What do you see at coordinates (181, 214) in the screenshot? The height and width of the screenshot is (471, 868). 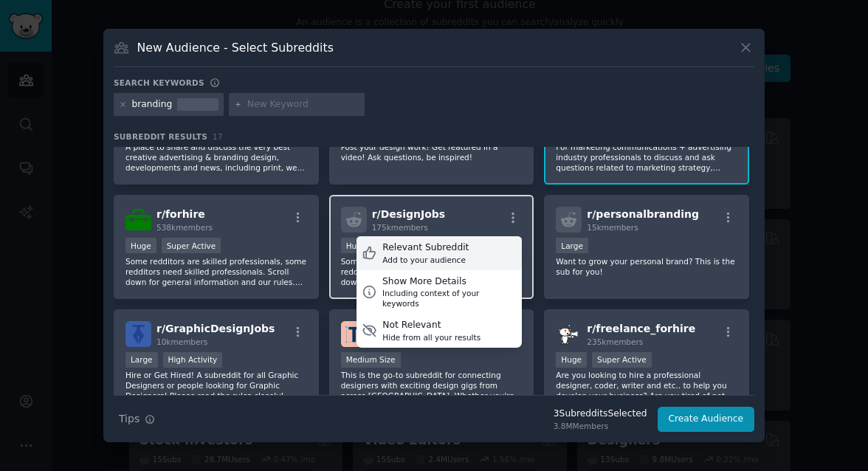 I see `span: r/ forhire` at bounding box center [181, 214].